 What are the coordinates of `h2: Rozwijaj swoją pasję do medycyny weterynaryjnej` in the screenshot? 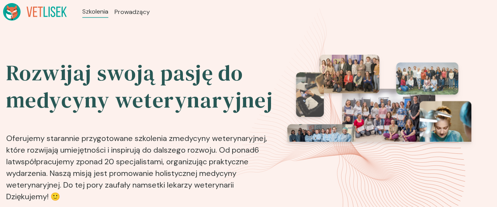 It's located at (144, 87).